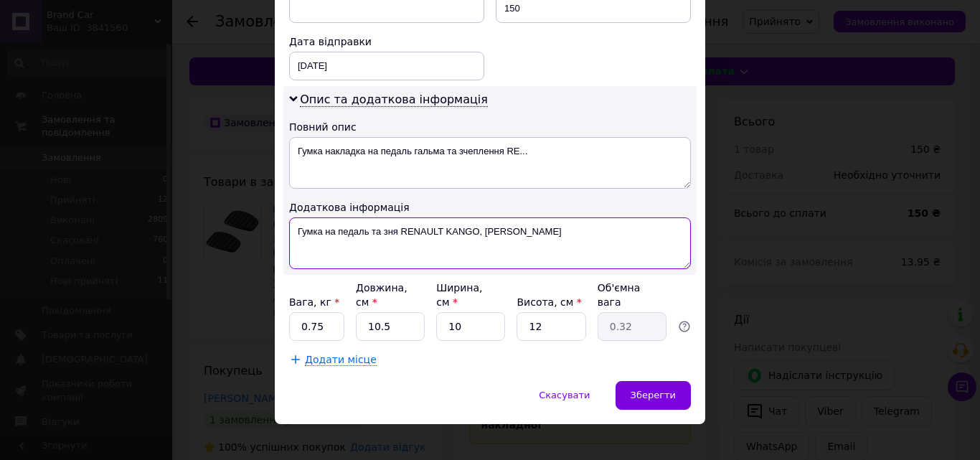 The image size is (980, 460). What do you see at coordinates (382, 295) in the screenshot?
I see `label: Довжина, см` at bounding box center [382, 295].